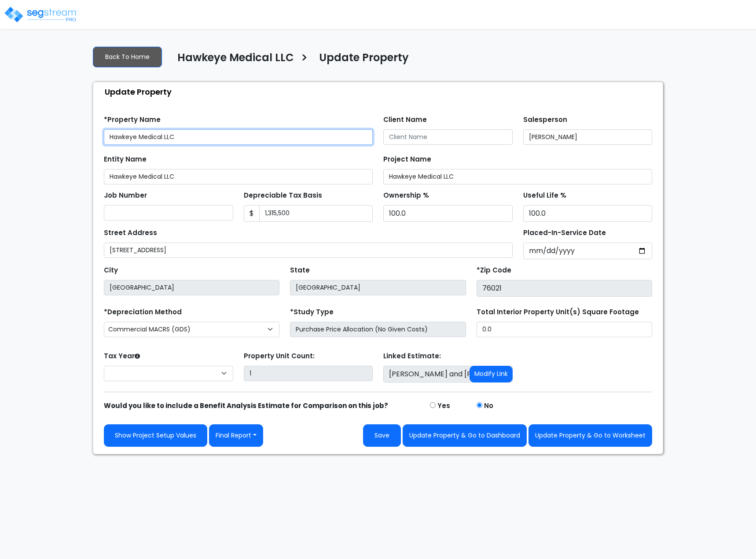 Image resolution: width=756 pixels, height=559 pixels. Describe the element at coordinates (122, 356) in the screenshot. I see `label: Tax Year` at that location.